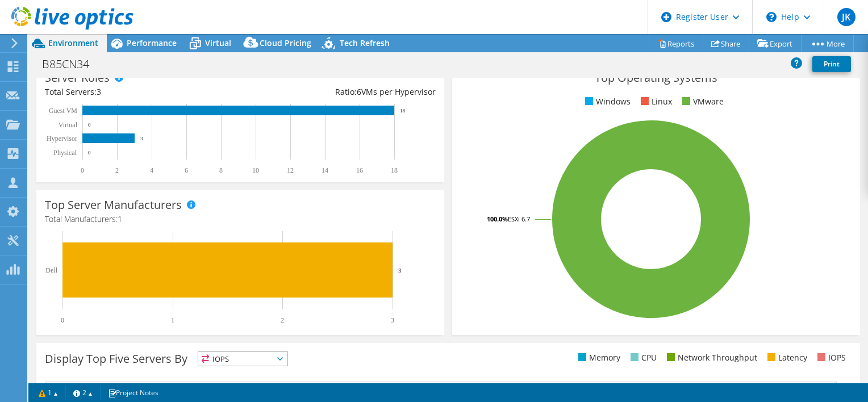 The image size is (868, 402). What do you see at coordinates (290, 170) in the screenshot?
I see `text: 12` at bounding box center [290, 170].